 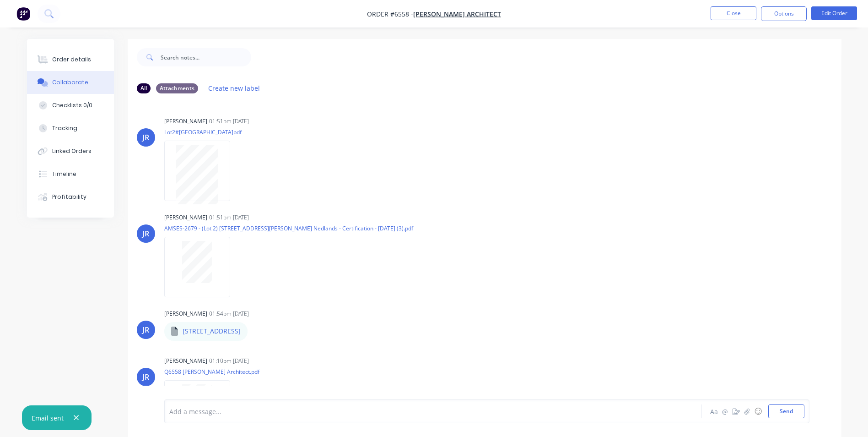 What do you see at coordinates (48, 418) in the screenshot?
I see `div: Email sent` at bounding box center [48, 418].